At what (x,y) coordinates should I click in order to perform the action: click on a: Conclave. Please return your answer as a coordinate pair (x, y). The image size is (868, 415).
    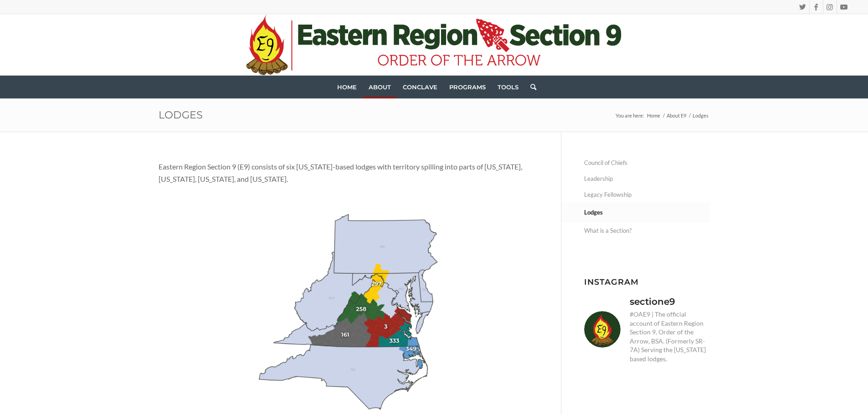
    Looking at the image, I should click on (421, 87).